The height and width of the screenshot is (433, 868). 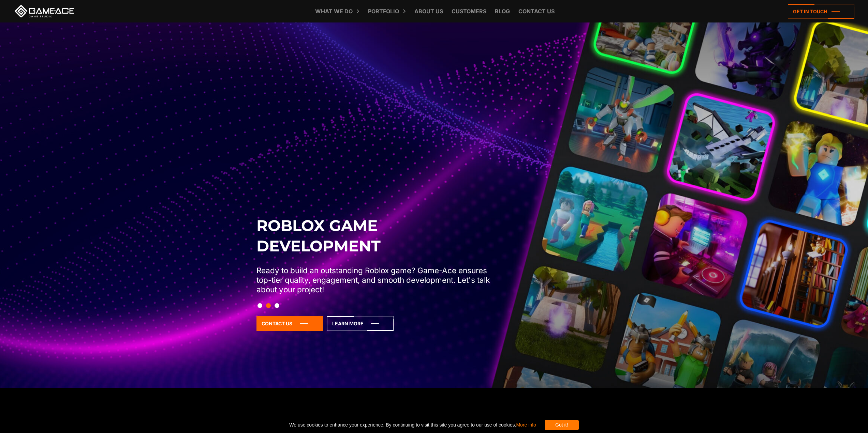 I want to click on button: Slide 3, so click(x=277, y=306).